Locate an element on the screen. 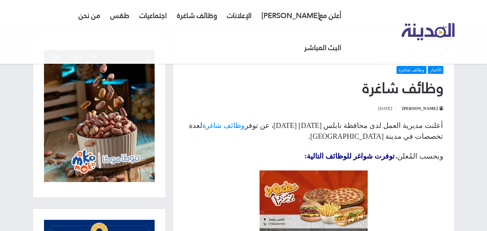 The width and height of the screenshot is (487, 231). a: البث المباشر is located at coordinates (322, 48).